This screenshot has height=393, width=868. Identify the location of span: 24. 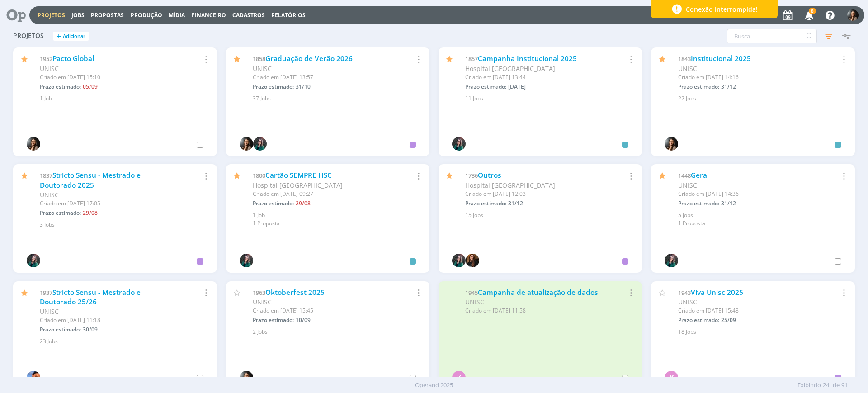
(826, 386).